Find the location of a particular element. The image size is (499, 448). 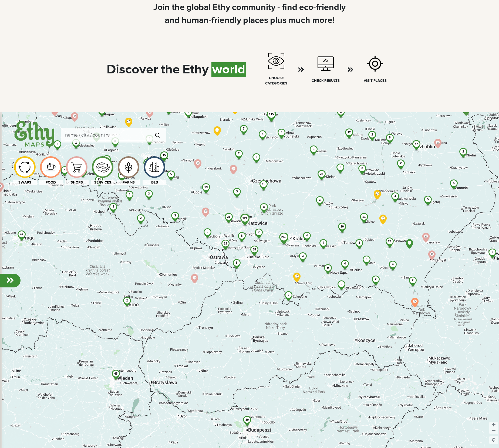

span: 47 is located at coordinates (21, 234).